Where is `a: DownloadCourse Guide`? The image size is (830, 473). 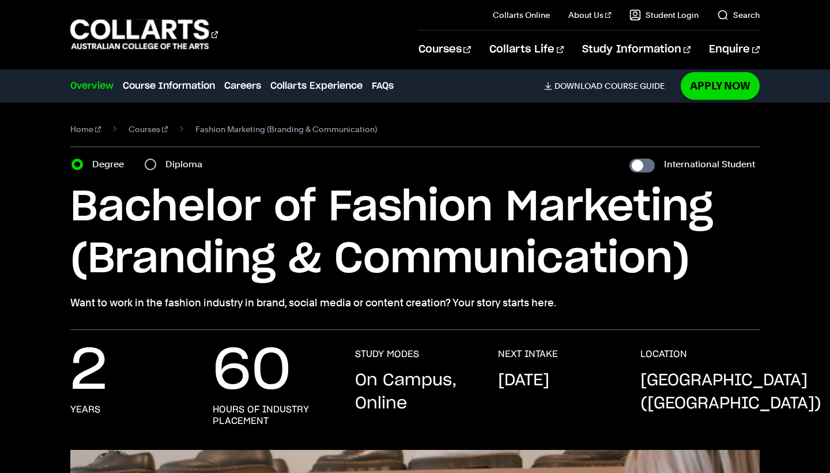
a: DownloadCourse Guide is located at coordinates (609, 86).